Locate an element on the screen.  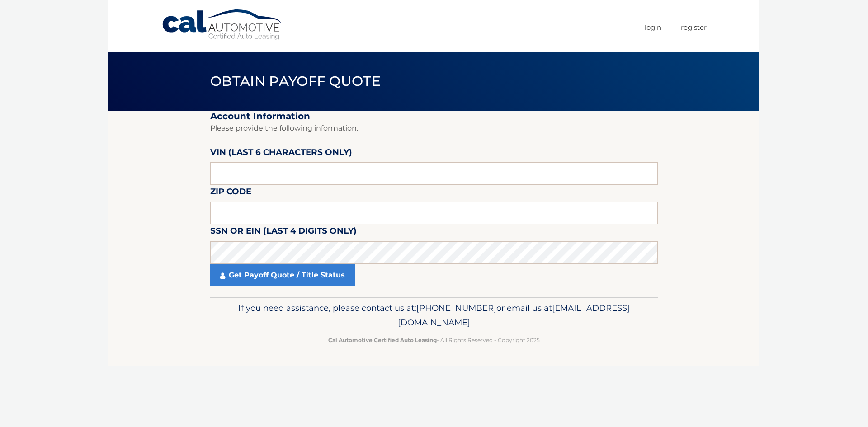
a: Get Payoff Quote / Title Status is located at coordinates (283, 276).